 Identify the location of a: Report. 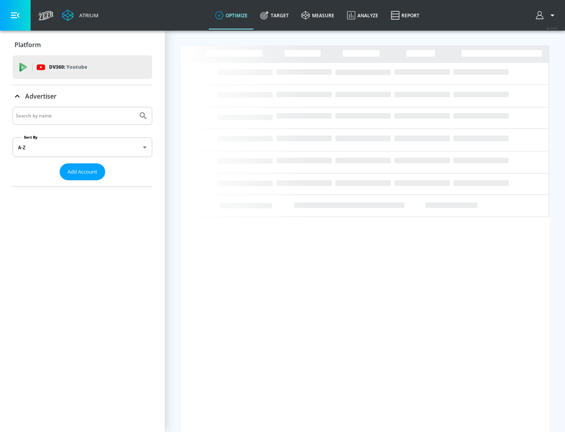
(405, 15).